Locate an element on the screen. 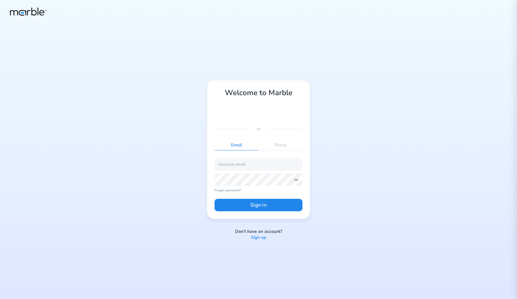 The image size is (517, 299). p: Forgot password? is located at coordinates (259, 190).